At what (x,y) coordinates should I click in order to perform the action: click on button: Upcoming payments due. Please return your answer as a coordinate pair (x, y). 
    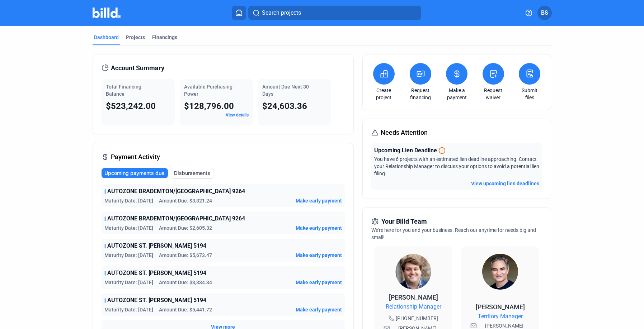
    Looking at the image, I should click on (134, 173).